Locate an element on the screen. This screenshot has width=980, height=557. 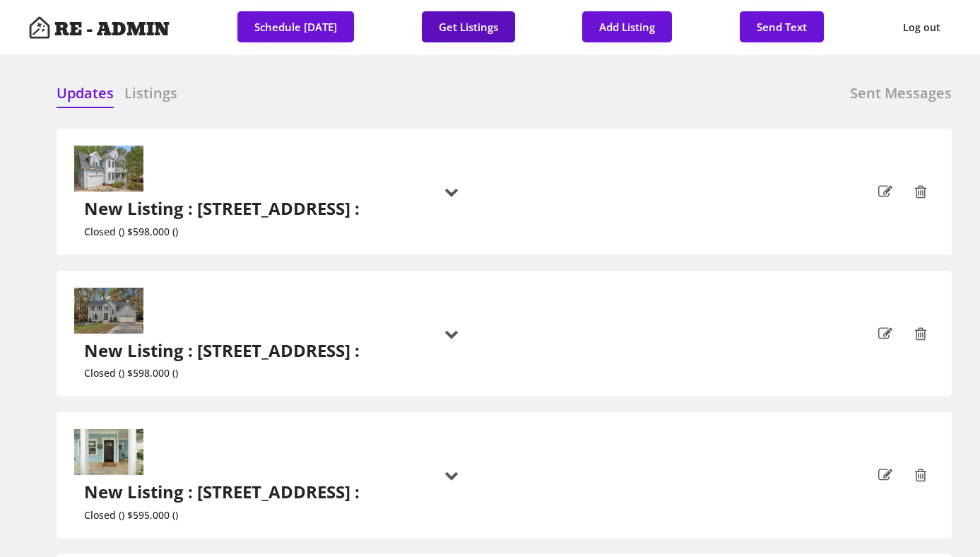
img: 20241107145433317487000000-o.jpg is located at coordinates (109, 310).